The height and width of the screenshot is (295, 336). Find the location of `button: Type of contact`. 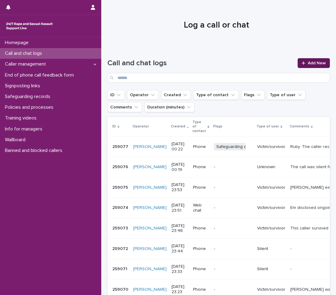

button: Type of contact is located at coordinates (216, 95).